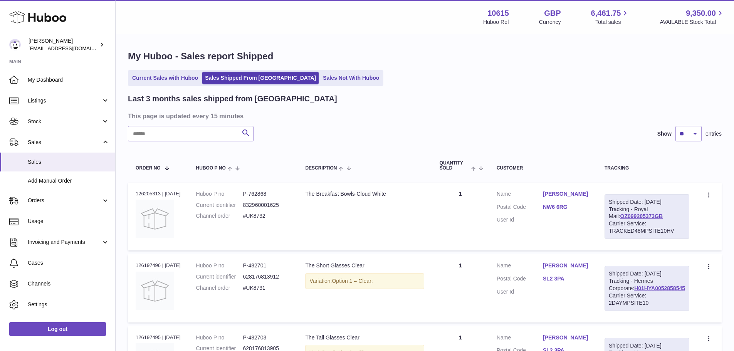 This screenshot has width=734, height=351. Describe the element at coordinates (64, 101) in the screenshot. I see `span: Listings` at that location.